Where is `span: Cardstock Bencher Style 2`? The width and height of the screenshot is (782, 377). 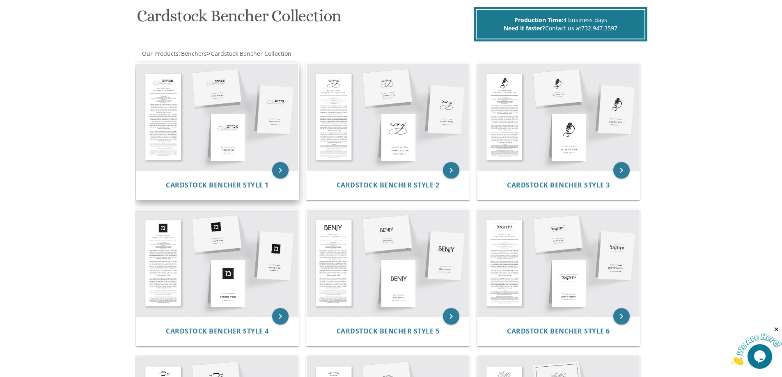
span: Cardstock Bencher Style 2 is located at coordinates (388, 185).